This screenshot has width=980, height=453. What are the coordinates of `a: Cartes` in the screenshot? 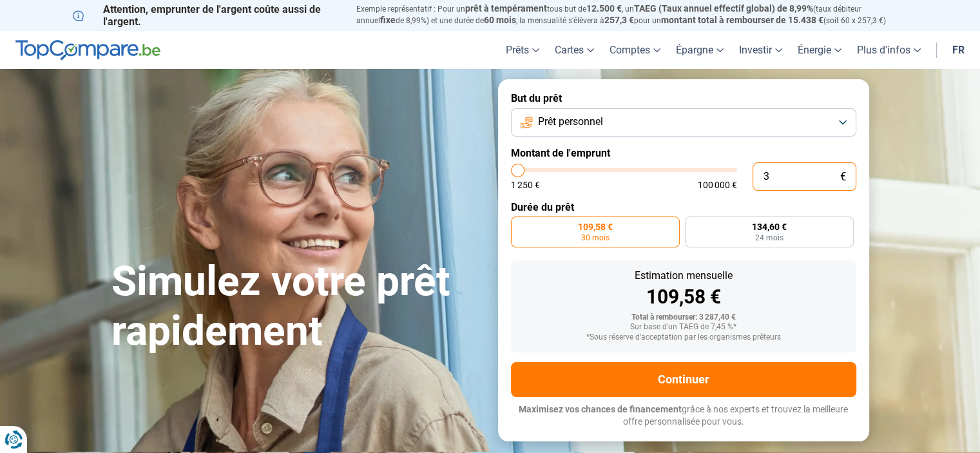 It's located at (574, 49).